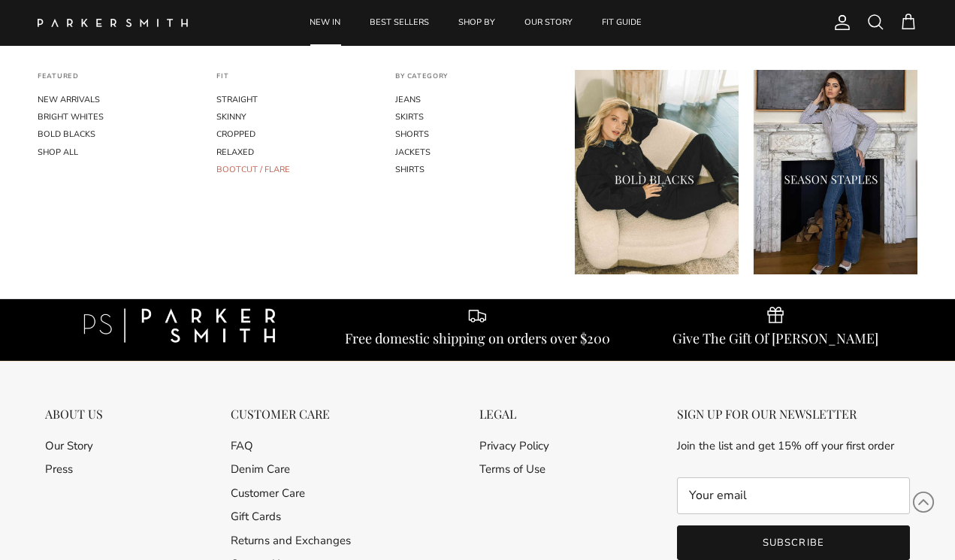 Image resolution: width=955 pixels, height=560 pixels. What do you see at coordinates (794, 496) in the screenshot?
I see `input: Email` at bounding box center [794, 496].